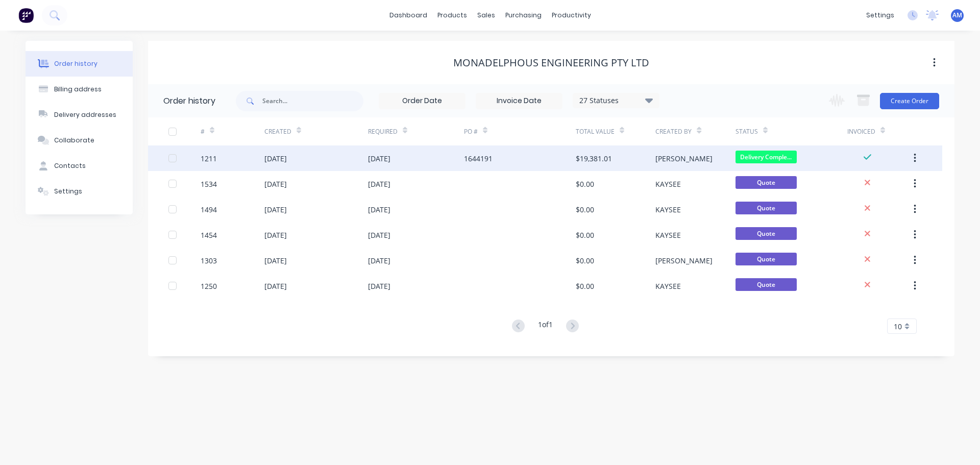 Image resolution: width=980 pixels, height=465 pixels. Describe the element at coordinates (766, 157) in the screenshot. I see `span: Delivery Comple...` at that location.